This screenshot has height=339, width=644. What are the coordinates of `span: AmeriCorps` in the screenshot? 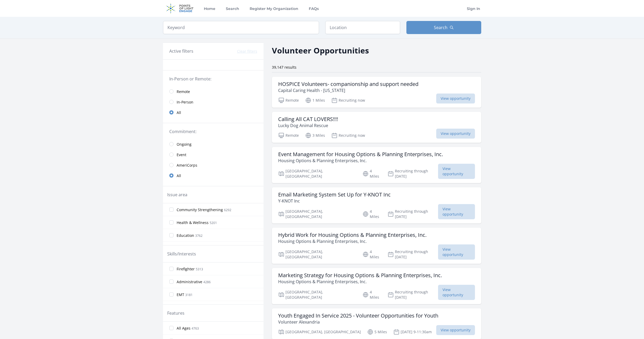 It's located at (186, 165).